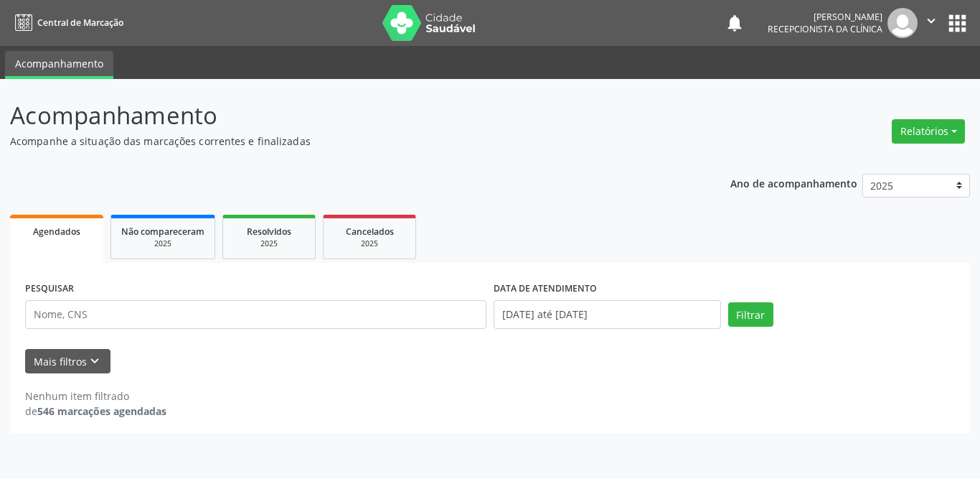  What do you see at coordinates (102, 410) in the screenshot?
I see `strong: 546 marcações agendadas` at bounding box center [102, 410].